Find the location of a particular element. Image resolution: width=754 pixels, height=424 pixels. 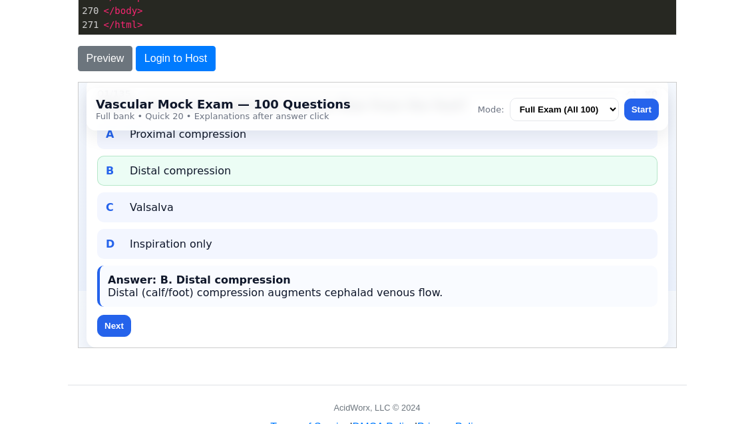

label: Mode: is located at coordinates (413, 27).